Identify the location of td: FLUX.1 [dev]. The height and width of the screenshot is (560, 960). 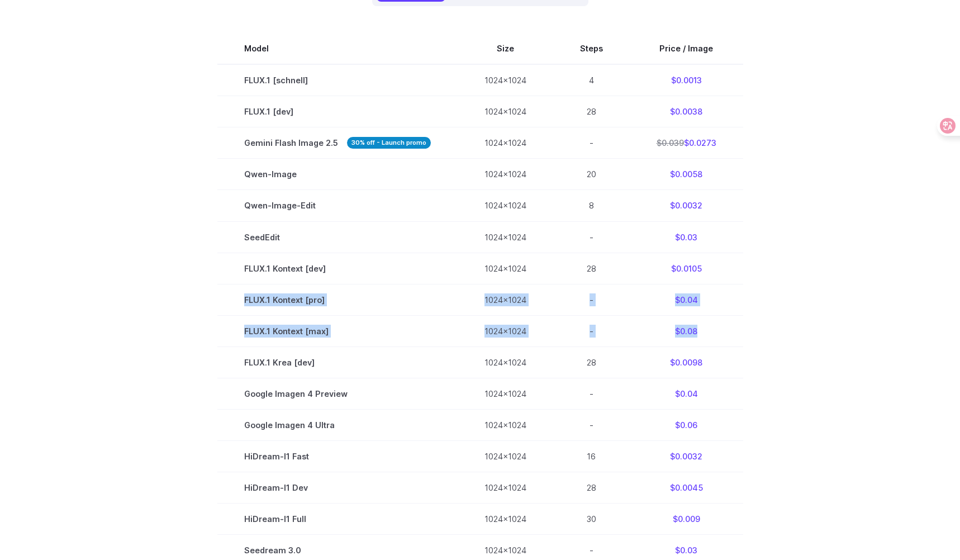
(337, 111).